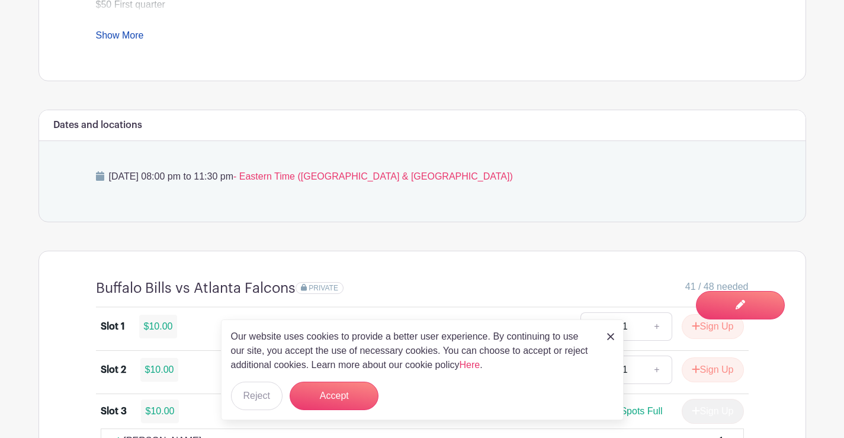  I want to click on h4: Buffalo Bills vs Atlanta Falcons, so click(195, 288).